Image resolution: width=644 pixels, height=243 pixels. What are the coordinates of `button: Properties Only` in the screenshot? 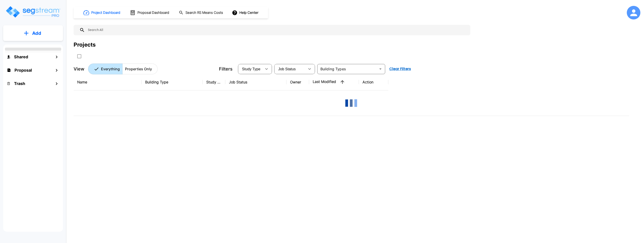 It's located at (140, 69).